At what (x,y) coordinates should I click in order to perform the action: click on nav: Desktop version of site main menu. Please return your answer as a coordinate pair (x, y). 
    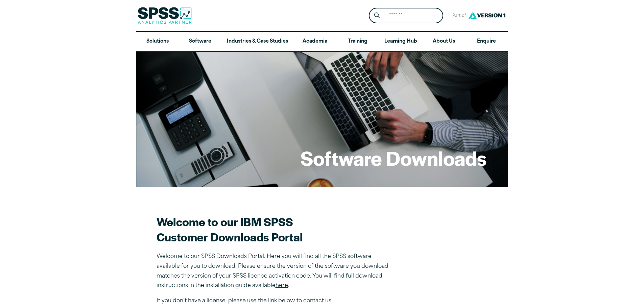
    Looking at the image, I should click on (322, 42).